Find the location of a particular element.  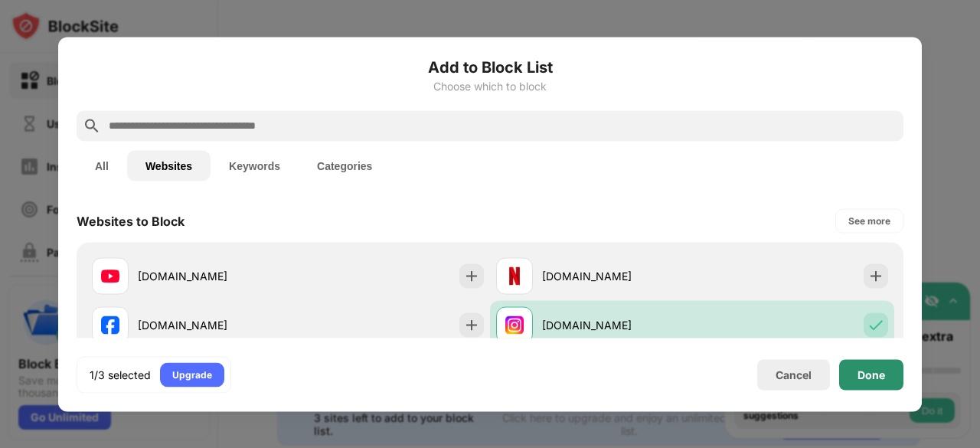

img: search.svg is located at coordinates (92, 126).